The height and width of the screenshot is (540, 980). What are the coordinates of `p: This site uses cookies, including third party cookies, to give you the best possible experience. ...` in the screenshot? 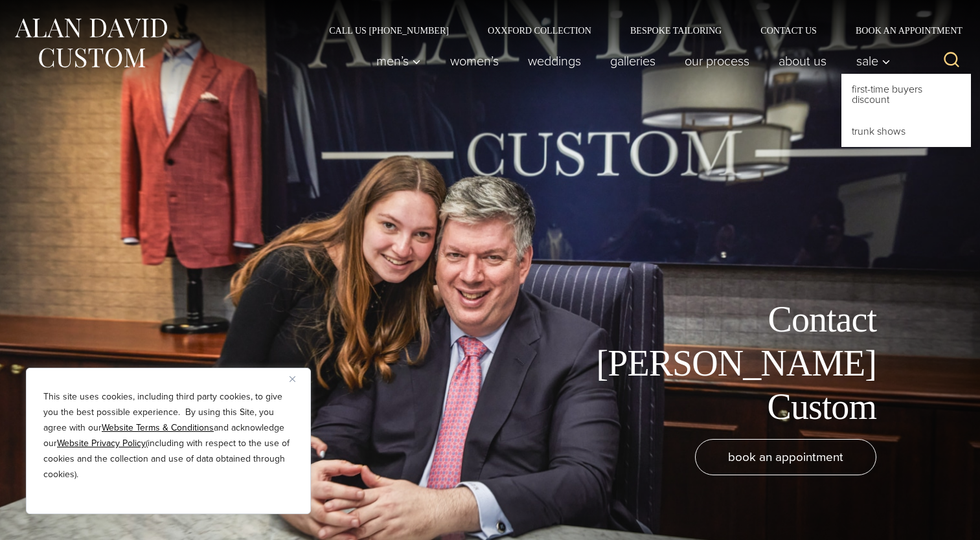 It's located at (168, 436).